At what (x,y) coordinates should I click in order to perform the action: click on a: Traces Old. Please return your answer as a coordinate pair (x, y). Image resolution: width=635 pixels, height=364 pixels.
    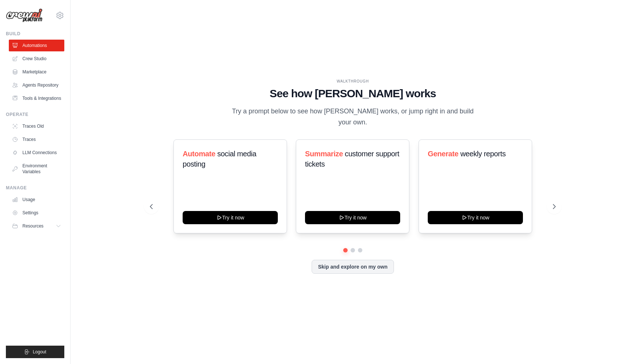
    Looking at the image, I should click on (36, 126).